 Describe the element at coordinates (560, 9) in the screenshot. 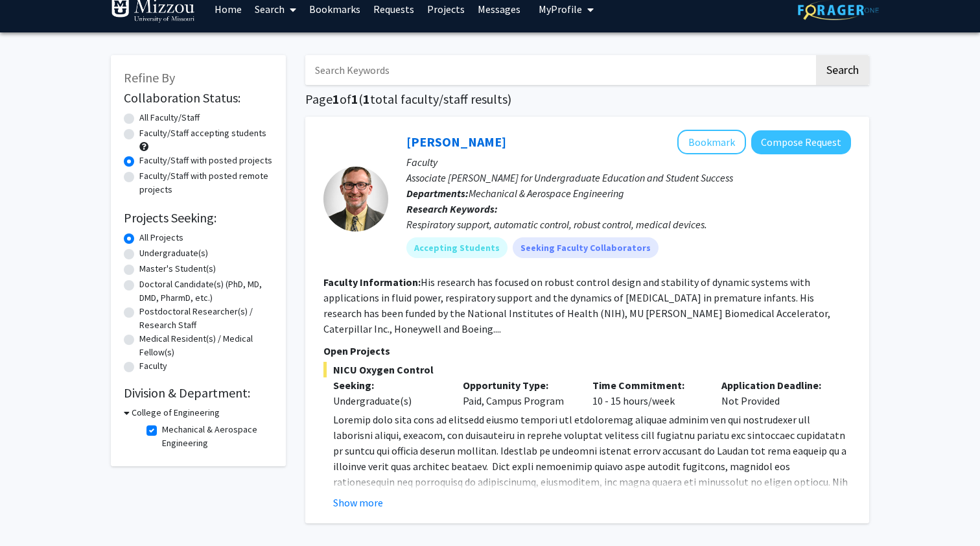

I see `span: My Profile` at that location.